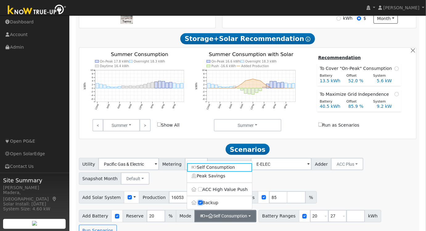  Describe the element at coordinates (100, 179) in the screenshot. I see `span: Snapshot Month` at that location.